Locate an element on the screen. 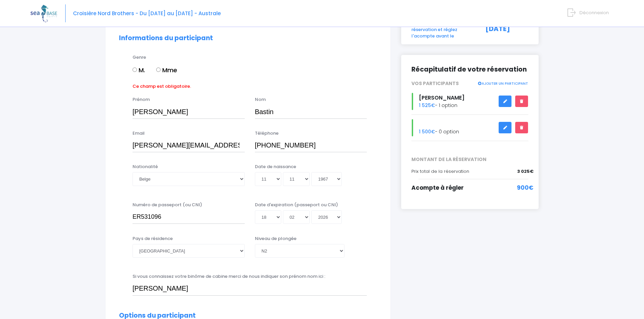 This screenshot has height=319, width=644. label: Numéro de passeport (ou CNI) is located at coordinates (168, 205).